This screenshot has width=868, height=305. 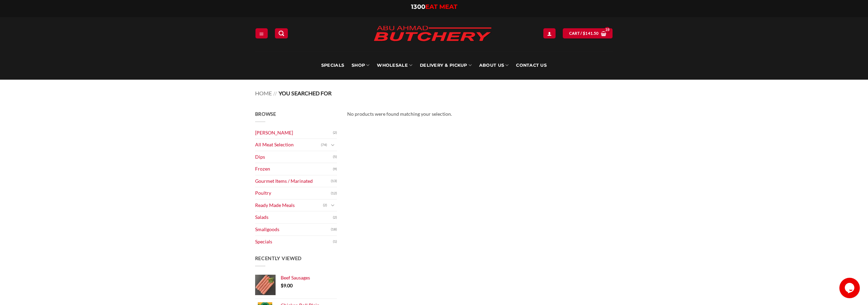 I want to click on a: Frozen, so click(x=294, y=169).